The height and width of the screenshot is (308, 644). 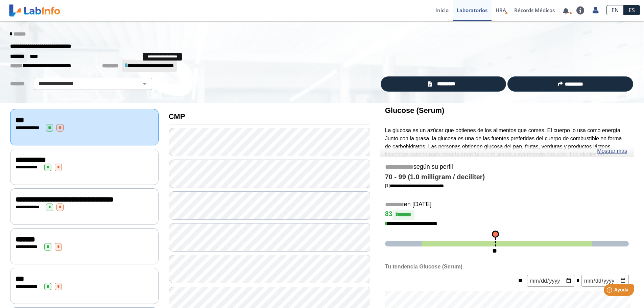 I want to click on b: Tu tendencia Glucose (Serum), so click(x=423, y=266).